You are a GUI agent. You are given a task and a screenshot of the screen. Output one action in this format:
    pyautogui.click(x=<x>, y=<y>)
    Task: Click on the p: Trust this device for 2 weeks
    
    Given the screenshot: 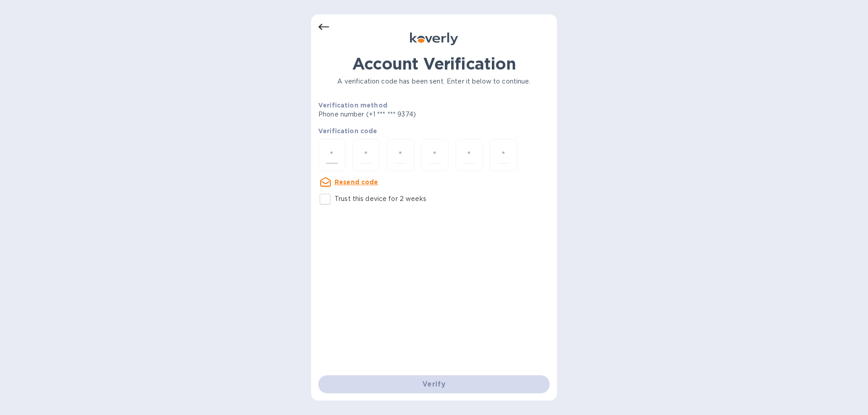 What is the action you would take?
    pyautogui.click(x=381, y=199)
    